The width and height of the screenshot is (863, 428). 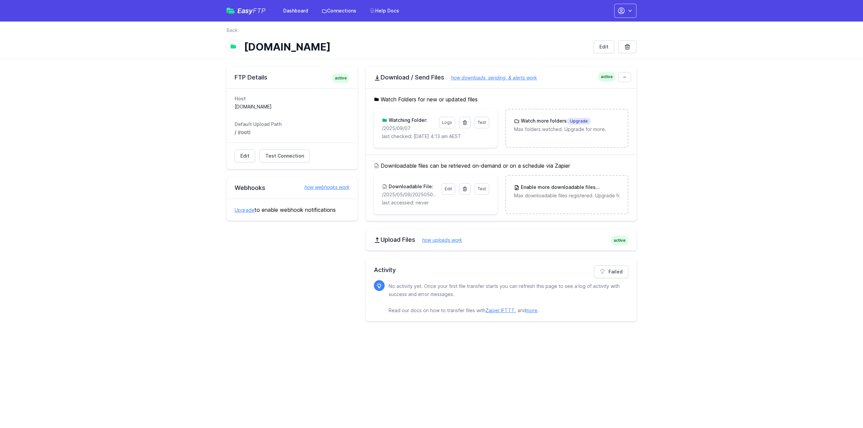 What do you see at coordinates (501, 78) in the screenshot?
I see `h2: Download / Send Files` at bounding box center [501, 78].